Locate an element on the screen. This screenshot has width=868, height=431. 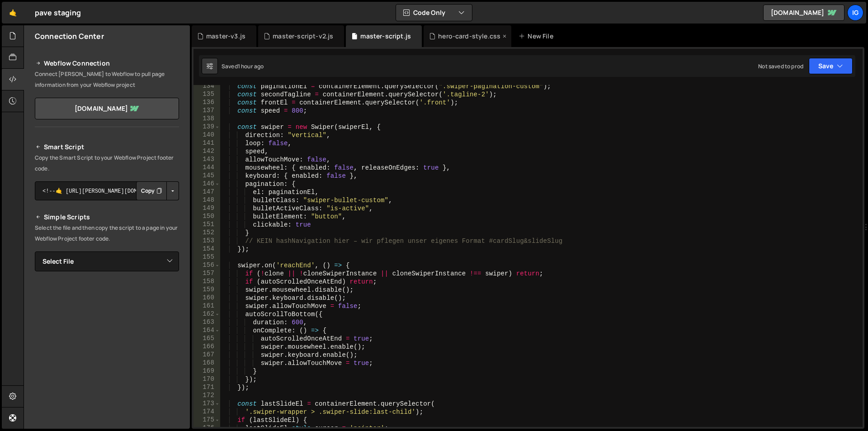
div: 157 is located at coordinates (207, 274).